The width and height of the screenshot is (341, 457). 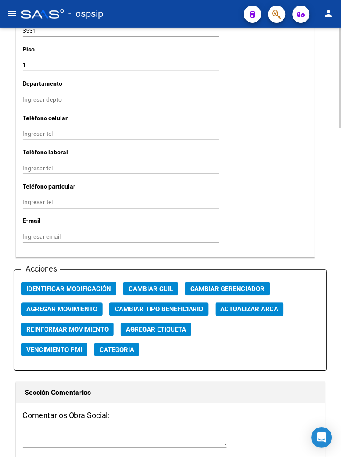 I want to click on mat-icon: person, so click(x=329, y=13).